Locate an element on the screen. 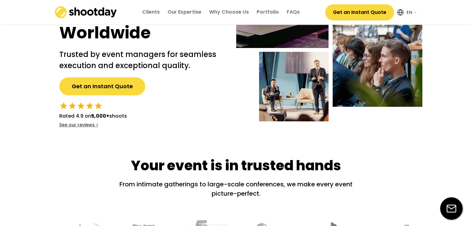  div: From intimate gatherings to large-scale conferences, we make every event picture-perfect. is located at coordinates (236, 189).